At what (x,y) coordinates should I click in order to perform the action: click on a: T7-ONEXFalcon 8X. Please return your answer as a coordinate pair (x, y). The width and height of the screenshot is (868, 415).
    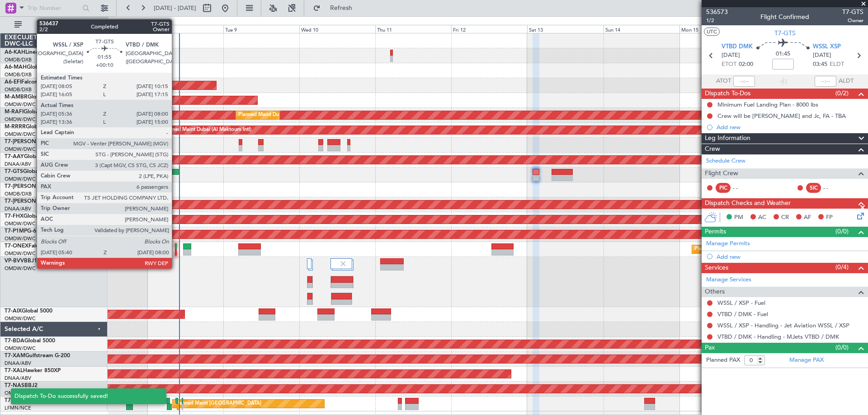
    Looking at the image, I should click on (29, 246).